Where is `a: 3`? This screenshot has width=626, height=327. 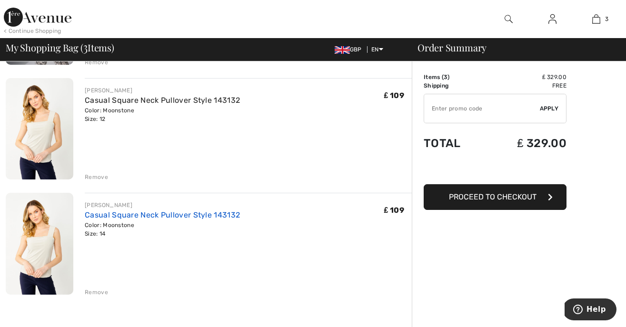
a: 3 is located at coordinates (596, 19).